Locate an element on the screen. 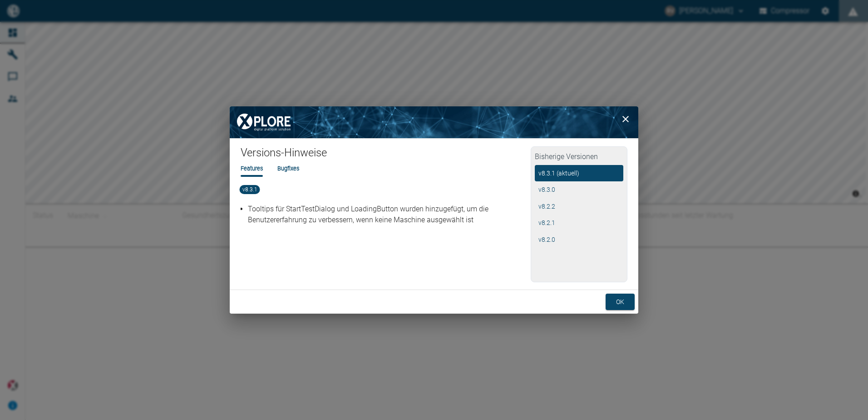 The height and width of the screenshot is (420, 868). button: close is located at coordinates (625, 119).